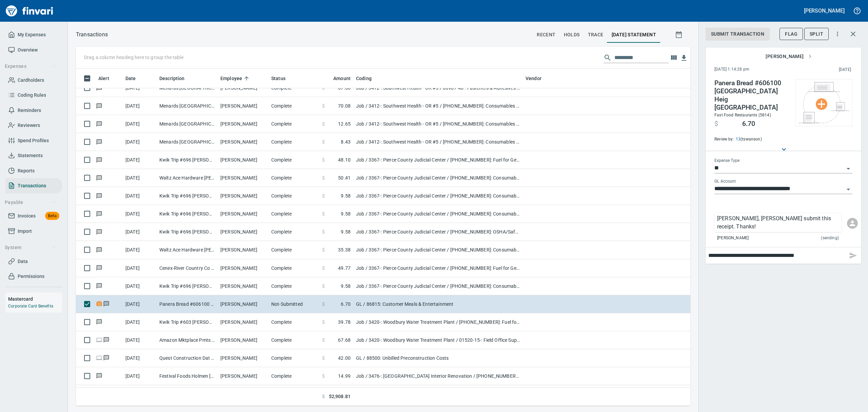  I want to click on span: Permissions, so click(31, 276).